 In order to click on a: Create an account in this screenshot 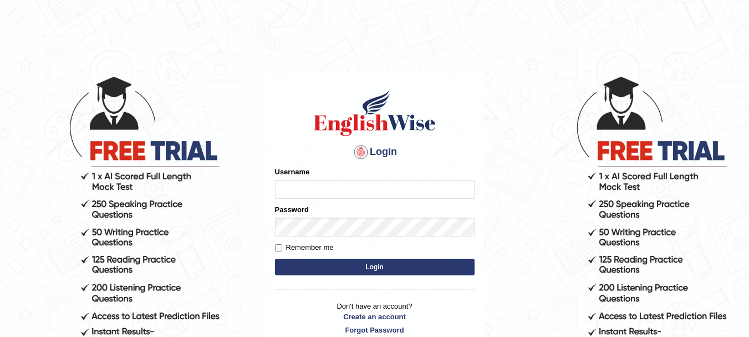, I will do `click(375, 316)`.